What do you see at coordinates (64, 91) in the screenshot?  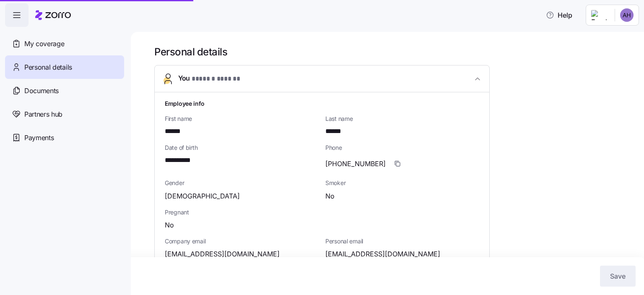 I see `a: Documents` at bounding box center [64, 91].